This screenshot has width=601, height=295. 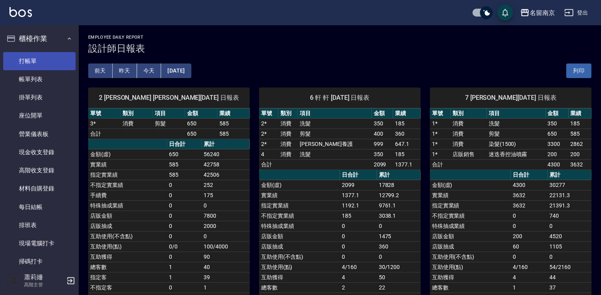 I want to click on td: 30/1200, so click(x=399, y=267).